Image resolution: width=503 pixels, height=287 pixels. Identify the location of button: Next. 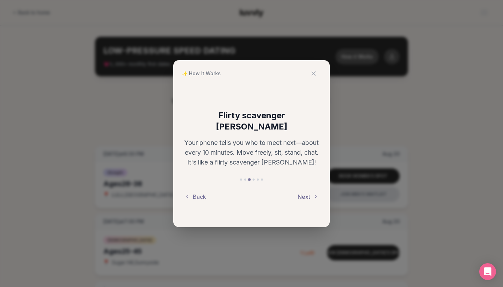
(308, 196).